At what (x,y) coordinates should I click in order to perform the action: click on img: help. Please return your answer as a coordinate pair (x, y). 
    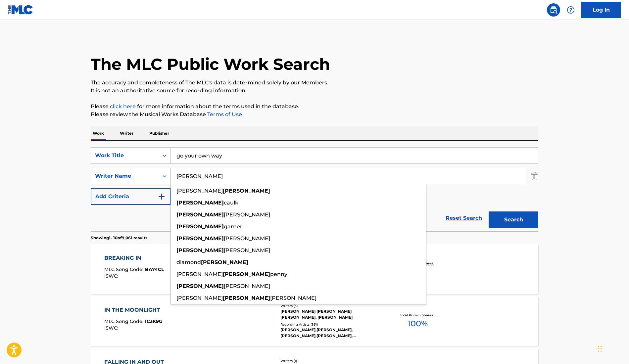
    Looking at the image, I should click on (571, 10).